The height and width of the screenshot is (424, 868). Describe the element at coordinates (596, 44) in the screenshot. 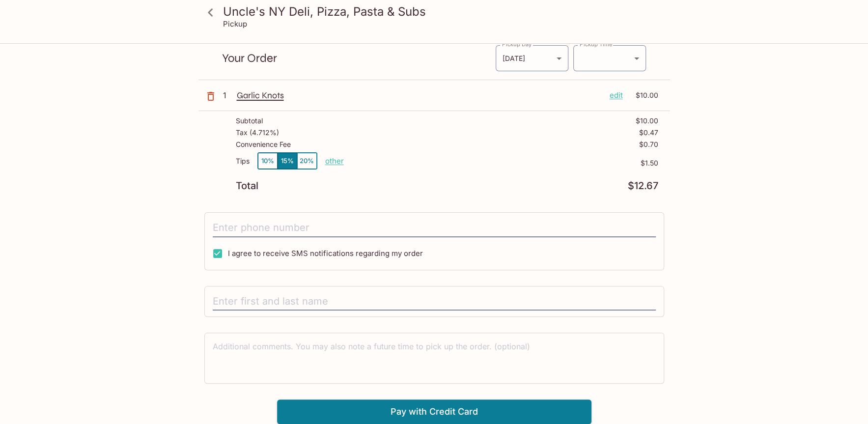

I see `label: Pickup Time` at that location.